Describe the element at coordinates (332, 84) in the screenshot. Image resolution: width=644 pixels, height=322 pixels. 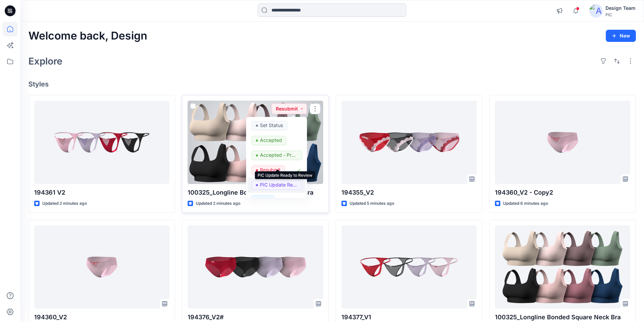
I see `h4: Styles` at that location.